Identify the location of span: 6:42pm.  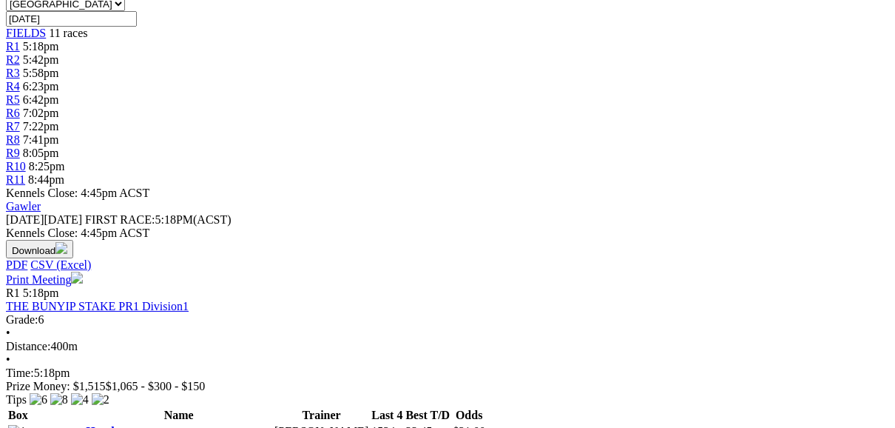
(41, 99).